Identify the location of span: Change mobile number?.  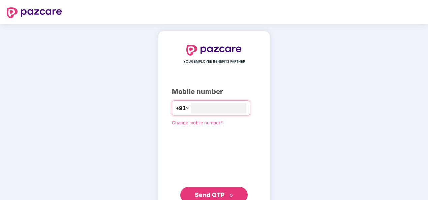
(197, 123).